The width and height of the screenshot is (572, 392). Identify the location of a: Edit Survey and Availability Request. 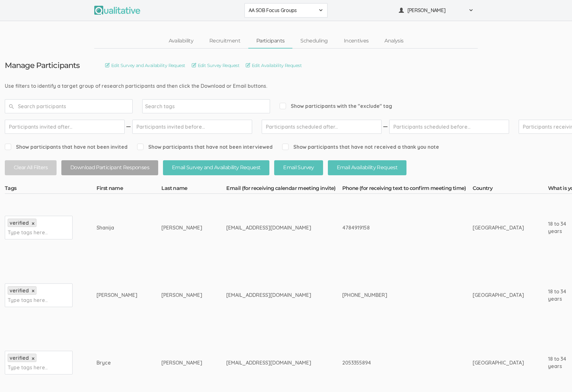
(145, 65).